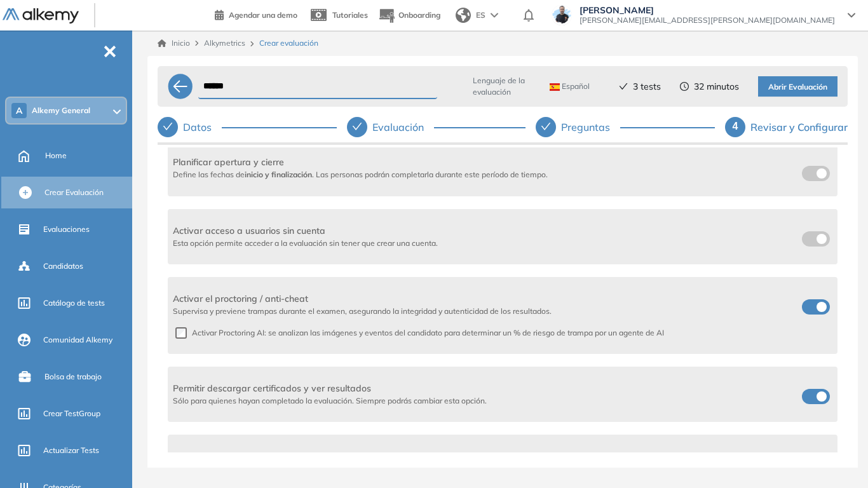 The image size is (868, 488). Describe the element at coordinates (360, 162) in the screenshot. I see `span: Planificar apertura y cierre` at that location.